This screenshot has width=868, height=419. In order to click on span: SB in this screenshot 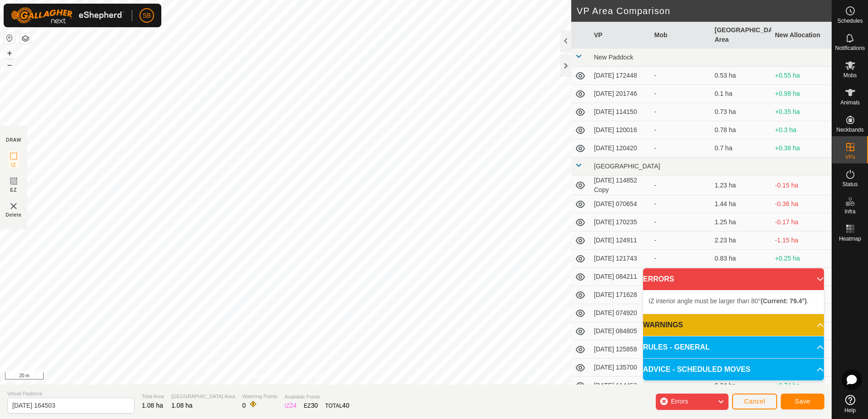, I will do `click(147, 16)`.